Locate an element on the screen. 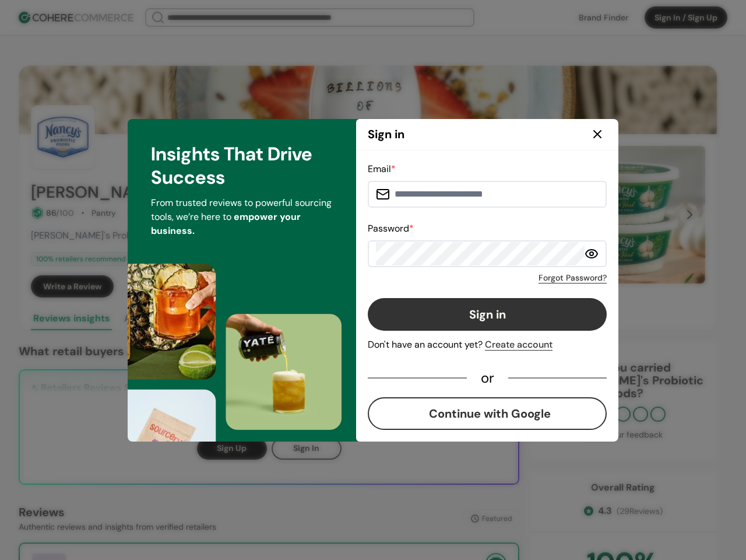 The image size is (746, 560). div: Create account is located at coordinates (519, 345).